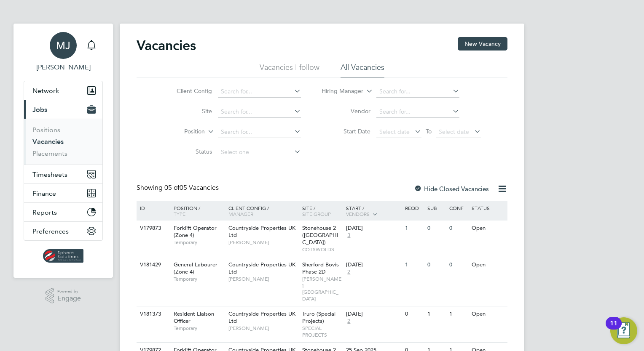  What do you see at coordinates (45, 91) in the screenshot?
I see `span: Network` at bounding box center [45, 91].